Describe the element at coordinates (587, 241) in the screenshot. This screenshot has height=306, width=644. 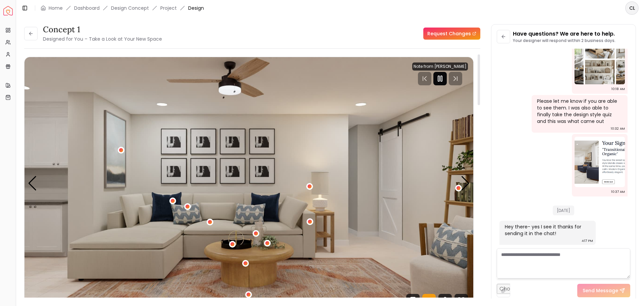
I see `div: 4:17 PM` at that location.